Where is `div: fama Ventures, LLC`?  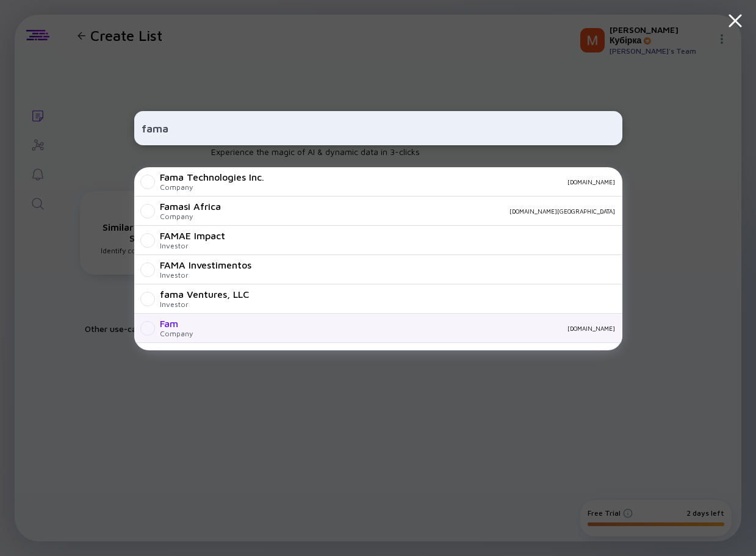 div: fama Ventures, LLC is located at coordinates (205, 295).